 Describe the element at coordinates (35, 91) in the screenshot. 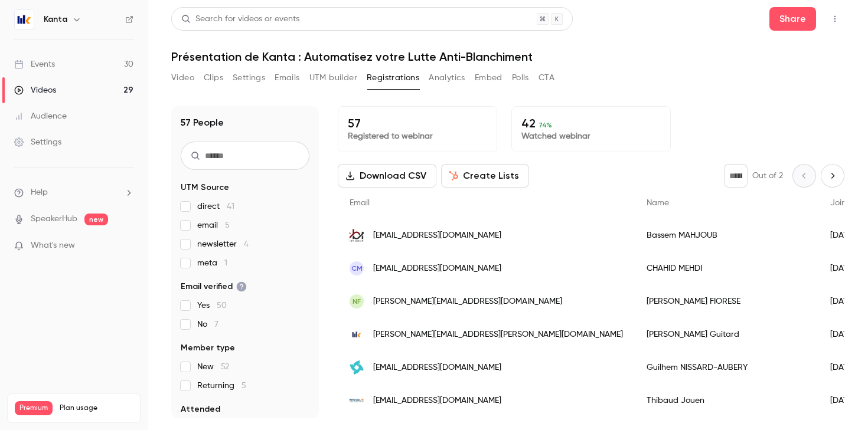

I see `div: Videos` at that location.